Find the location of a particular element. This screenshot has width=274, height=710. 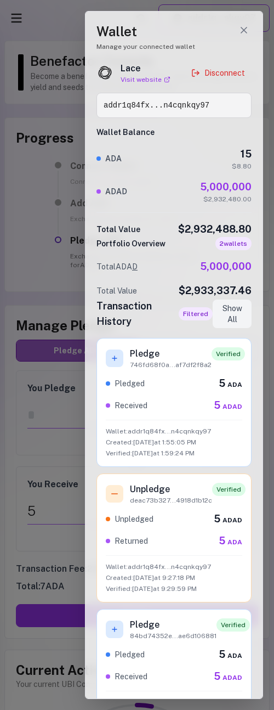

h3: Portfolio Overview is located at coordinates (131, 244).